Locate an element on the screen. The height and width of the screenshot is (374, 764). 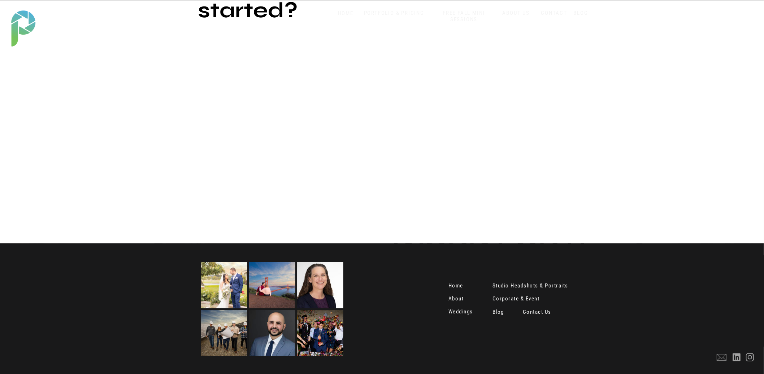
a: HOME is located at coordinates (345, 13).